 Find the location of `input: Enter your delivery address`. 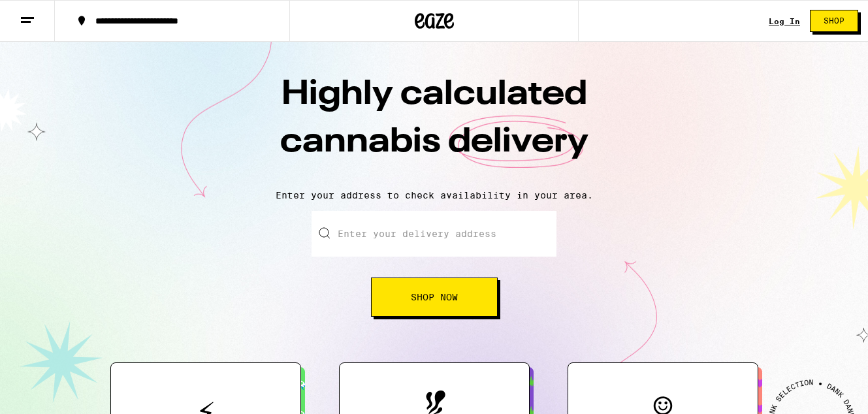

input: Enter your delivery address is located at coordinates (434, 234).